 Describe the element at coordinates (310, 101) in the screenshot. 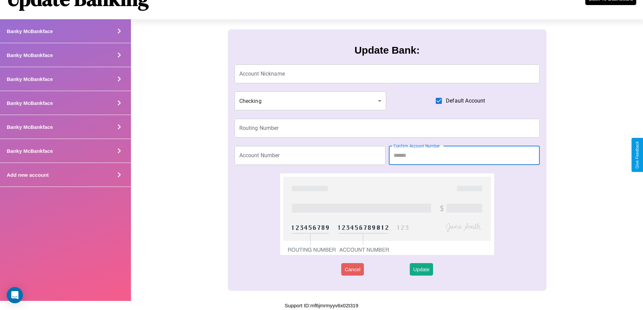

I see `div: Checking` at that location.